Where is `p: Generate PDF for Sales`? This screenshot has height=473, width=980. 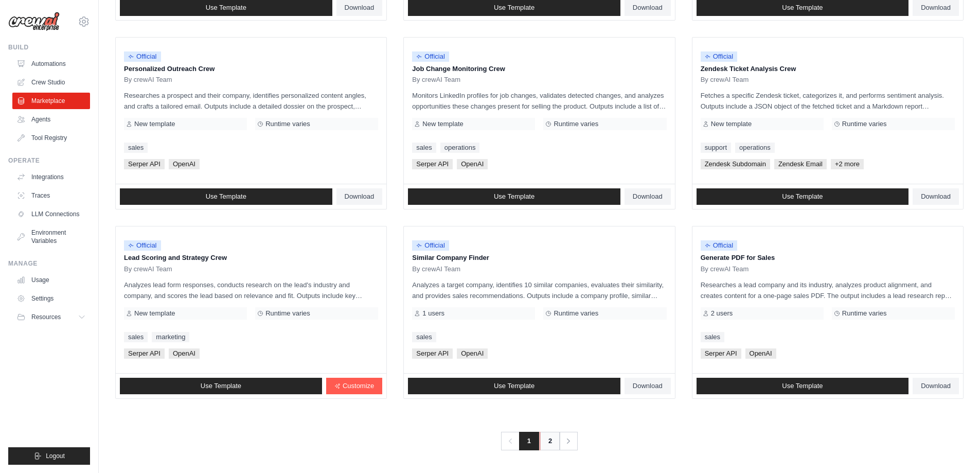 p: Generate PDF for Sales is located at coordinates (828, 257).